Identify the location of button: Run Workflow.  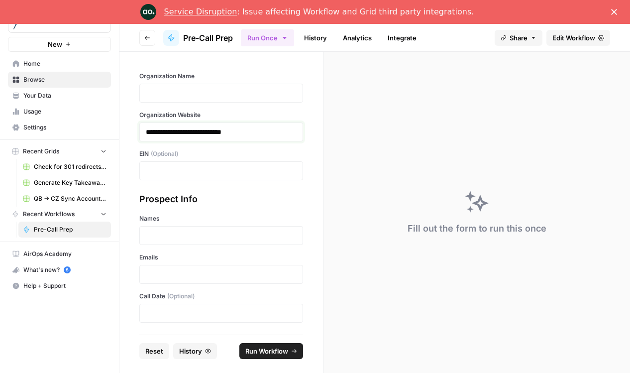
(271, 351).